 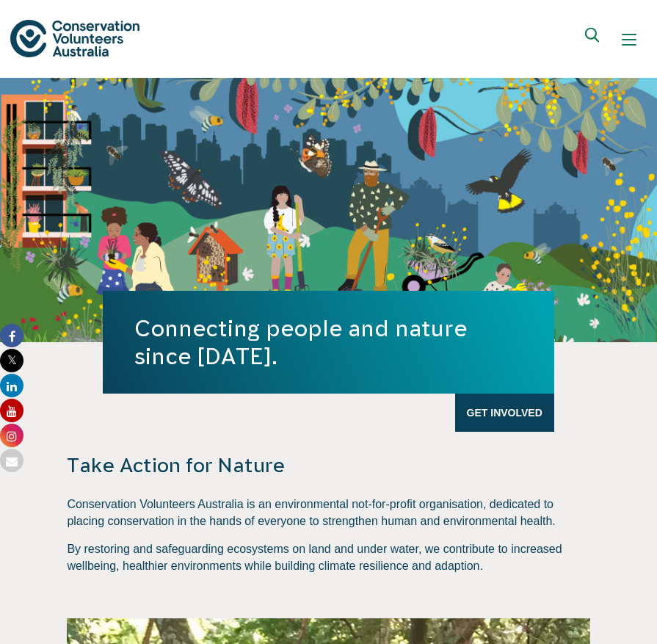 I want to click on a: Get Involved, so click(x=504, y=412).